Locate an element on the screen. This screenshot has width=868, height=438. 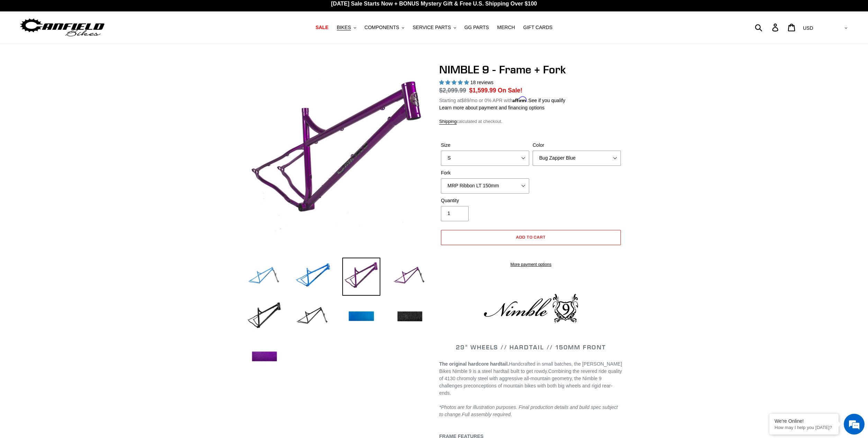
span: Add to cart is located at coordinates (531, 237).